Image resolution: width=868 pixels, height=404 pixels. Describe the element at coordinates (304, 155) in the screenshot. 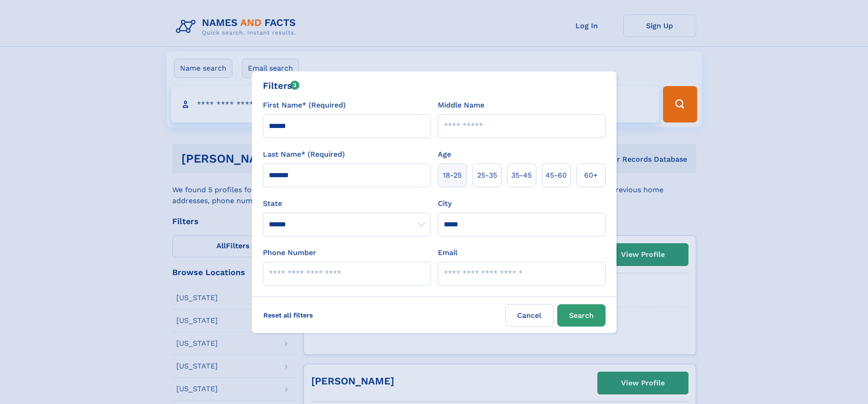

I see `label: Last Name* (Required)` at that location.